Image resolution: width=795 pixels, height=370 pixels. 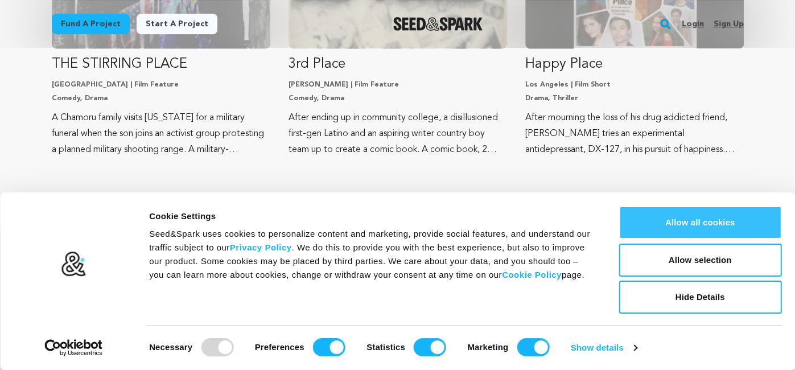 What do you see at coordinates (261, 247) in the screenshot?
I see `a: Privacy Policy` at bounding box center [261, 247].